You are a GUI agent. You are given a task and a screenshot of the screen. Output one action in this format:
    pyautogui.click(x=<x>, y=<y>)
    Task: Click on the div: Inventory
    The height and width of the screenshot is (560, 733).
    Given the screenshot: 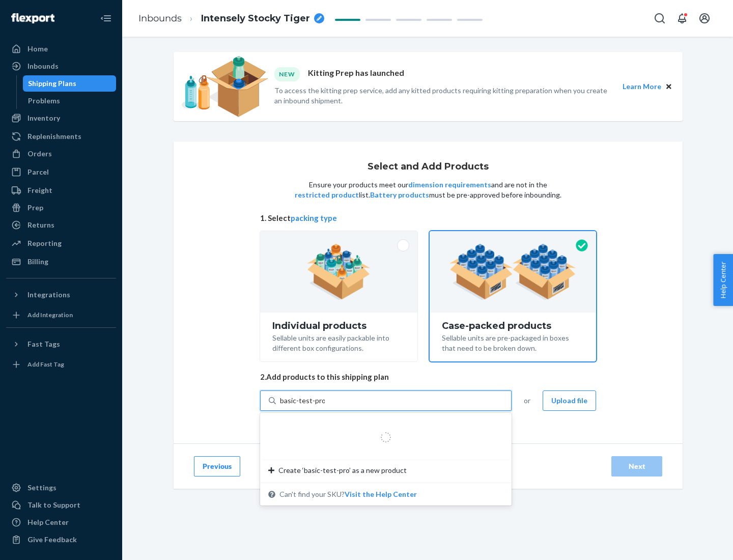 What is the action you would take?
    pyautogui.click(x=44, y=118)
    